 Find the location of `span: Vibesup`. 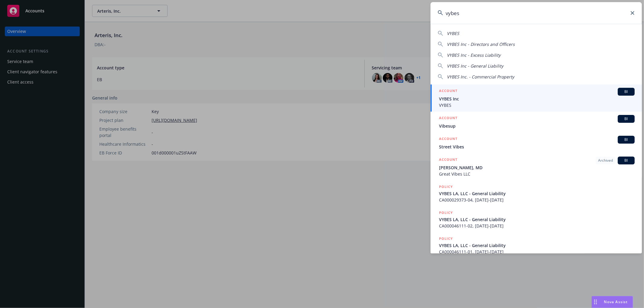

span: Vibesup is located at coordinates (537, 126).